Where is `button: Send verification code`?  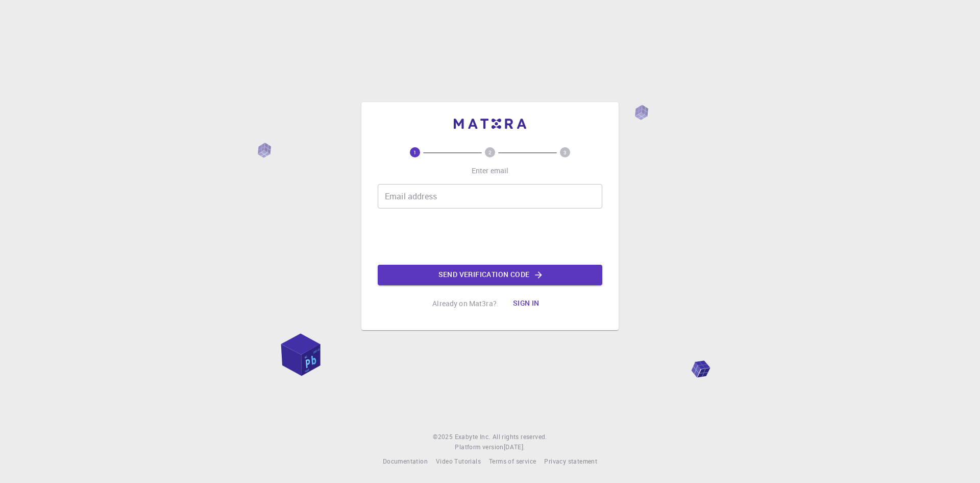 button: Send verification code is located at coordinates (490, 274).